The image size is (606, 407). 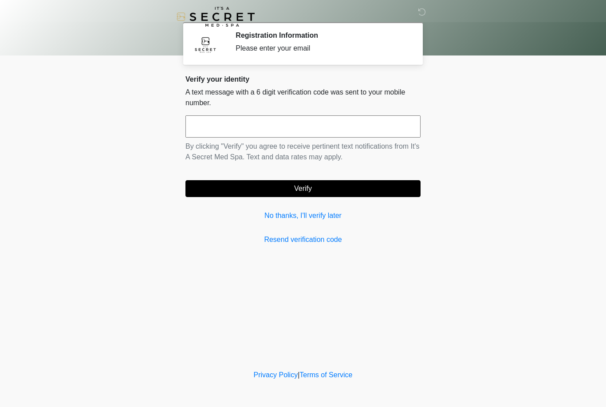 I want to click on img: Agent Avatar, so click(x=205, y=44).